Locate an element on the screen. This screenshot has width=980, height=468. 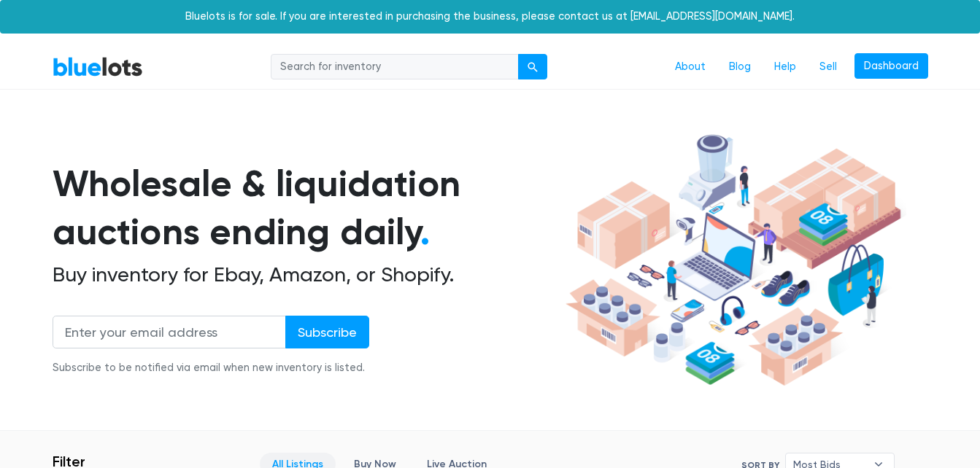
a: Blog is located at coordinates (740, 67).